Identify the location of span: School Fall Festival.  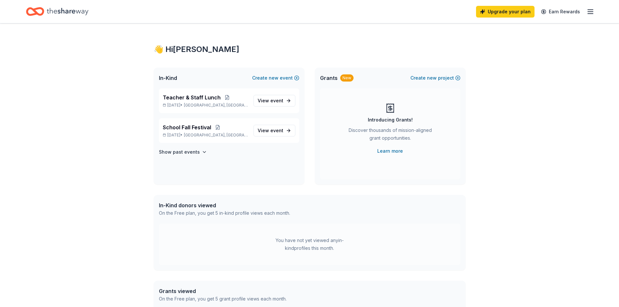
(187, 127).